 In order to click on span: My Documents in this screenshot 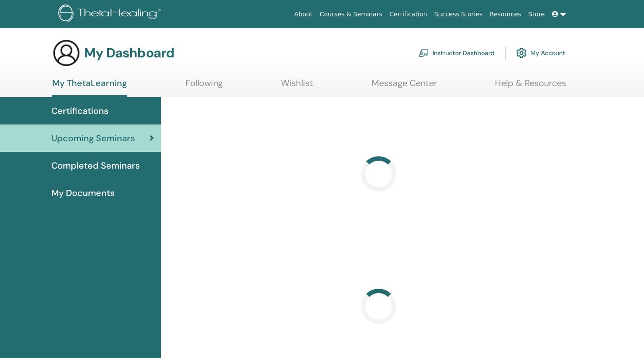, I will do `click(83, 193)`.